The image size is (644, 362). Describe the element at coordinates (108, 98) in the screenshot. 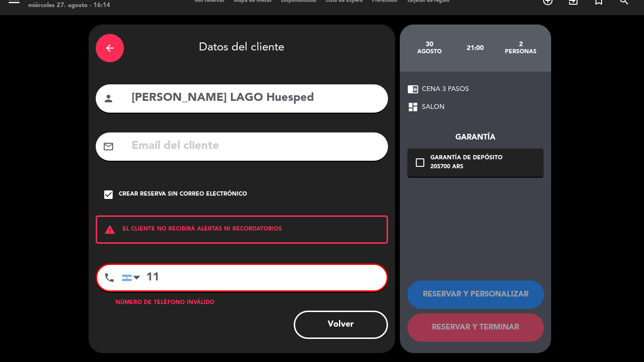

I see `i: person` at that location.